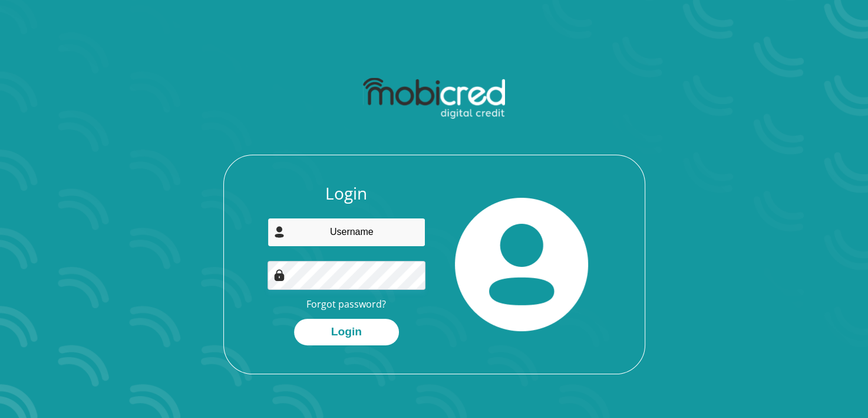 This screenshot has height=418, width=868. What do you see at coordinates (347, 194) in the screenshot?
I see `h3: Login` at bounding box center [347, 194].